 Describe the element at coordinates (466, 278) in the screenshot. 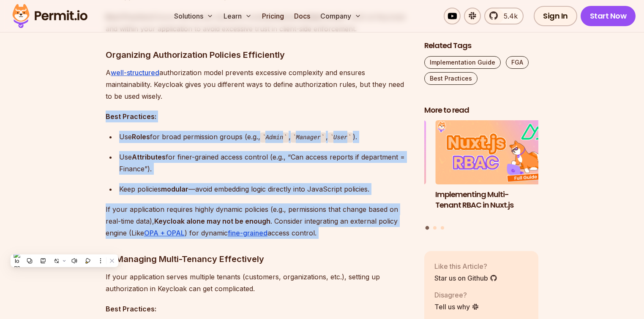

I see `a: Star us on Github` at that location.